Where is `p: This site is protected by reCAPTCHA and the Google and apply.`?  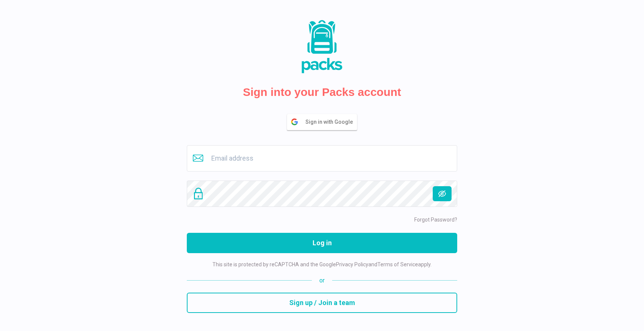
p: This site is protected by reCAPTCHA and the Google and apply. is located at coordinates (322, 264).